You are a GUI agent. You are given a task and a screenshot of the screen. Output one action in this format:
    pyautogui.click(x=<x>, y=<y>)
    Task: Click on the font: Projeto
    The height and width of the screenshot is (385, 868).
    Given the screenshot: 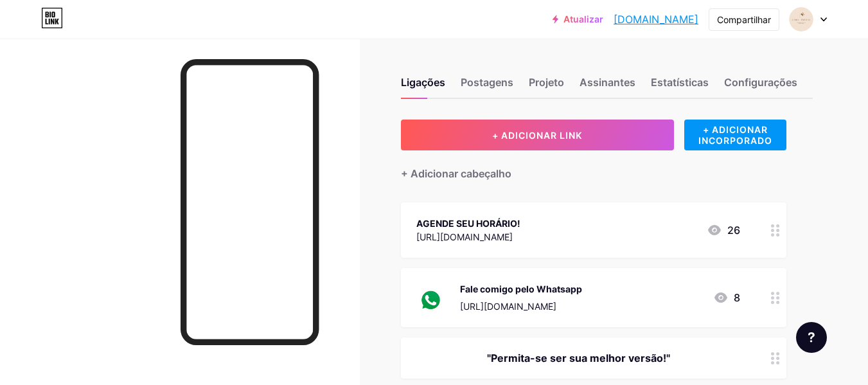 What is the action you would take?
    pyautogui.click(x=546, y=82)
    